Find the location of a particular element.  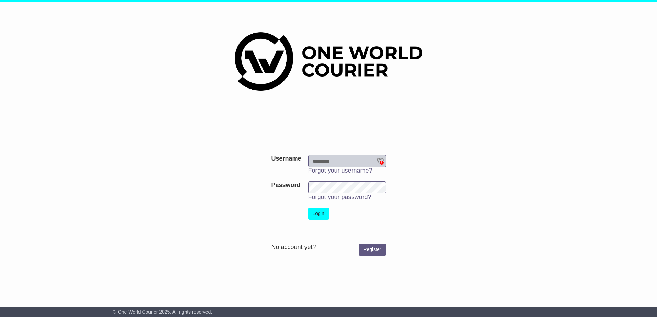

a: Forgot your username? is located at coordinates (340, 171).